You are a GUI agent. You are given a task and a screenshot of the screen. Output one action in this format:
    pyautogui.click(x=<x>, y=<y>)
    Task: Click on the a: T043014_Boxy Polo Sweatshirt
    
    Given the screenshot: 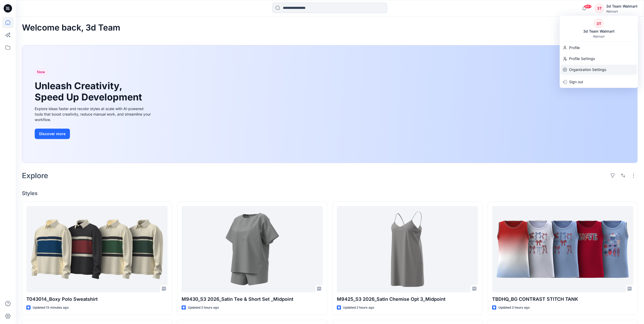 What is the action you would take?
    pyautogui.click(x=97, y=249)
    